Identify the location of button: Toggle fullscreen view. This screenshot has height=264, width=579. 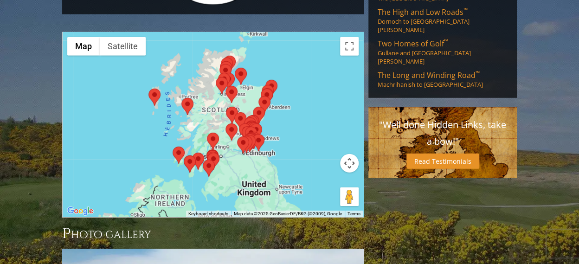
(349, 46).